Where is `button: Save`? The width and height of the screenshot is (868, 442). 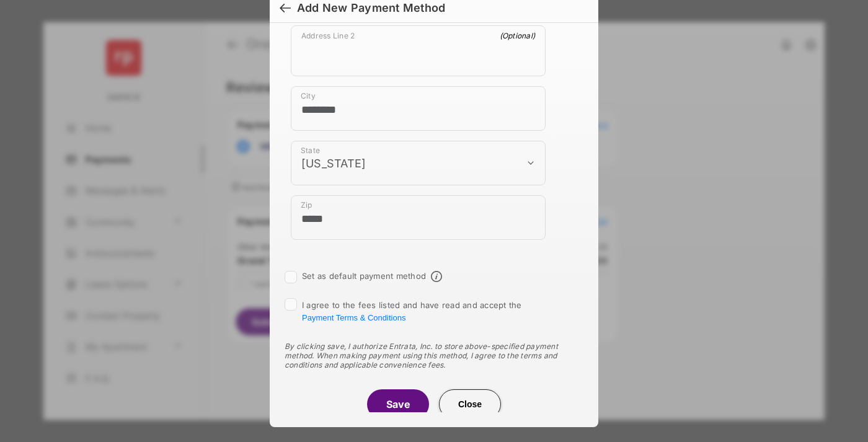 button: Save is located at coordinates (398, 404).